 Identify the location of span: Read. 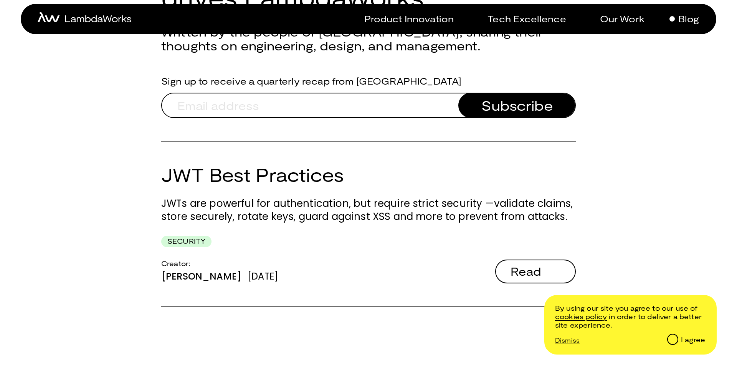
(526, 271).